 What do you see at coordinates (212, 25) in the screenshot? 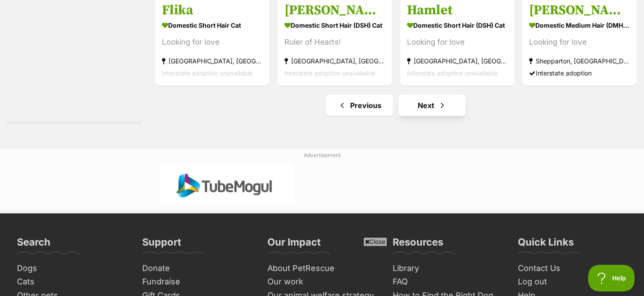
I see `strong: Domestic Short Hair Cat` at bounding box center [212, 25].